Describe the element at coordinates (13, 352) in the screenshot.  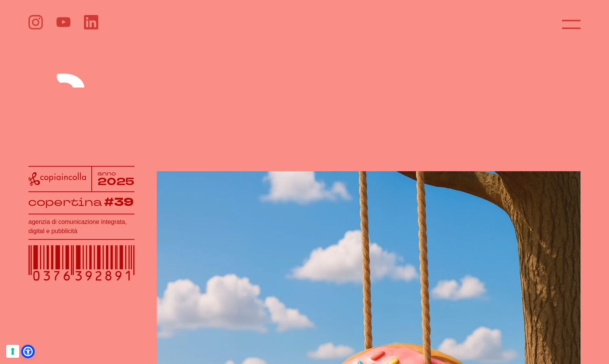
I see `button: Le tue preferenze relative al consenso per le tecnologie di tracciamento` at that location.